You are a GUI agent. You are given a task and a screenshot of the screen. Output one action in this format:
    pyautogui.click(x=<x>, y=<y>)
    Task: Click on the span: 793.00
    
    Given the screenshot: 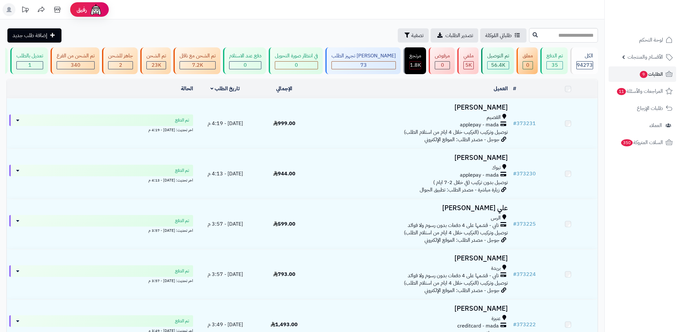 What is the action you would take?
    pyautogui.click(x=284, y=274)
    